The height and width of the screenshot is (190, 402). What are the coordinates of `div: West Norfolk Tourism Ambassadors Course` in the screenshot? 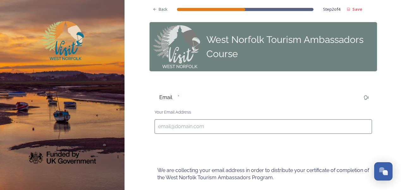 It's located at (290, 47).